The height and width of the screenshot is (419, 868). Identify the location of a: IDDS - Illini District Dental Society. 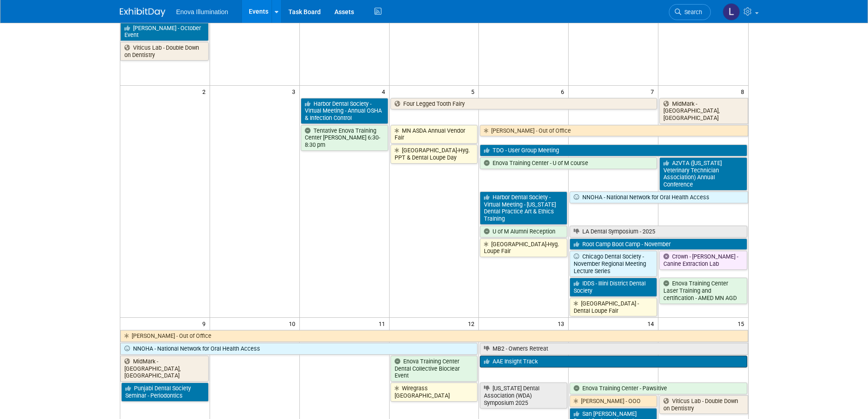
(613, 287).